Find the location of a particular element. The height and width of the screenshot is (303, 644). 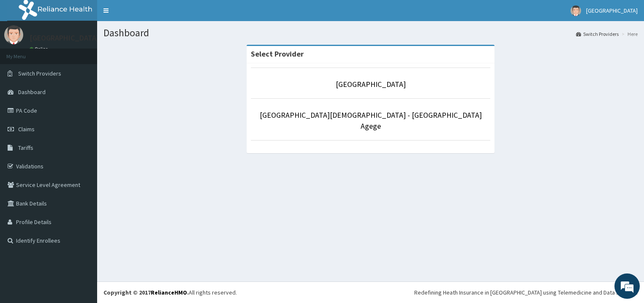

a: RelianceHMO is located at coordinates (169, 293).